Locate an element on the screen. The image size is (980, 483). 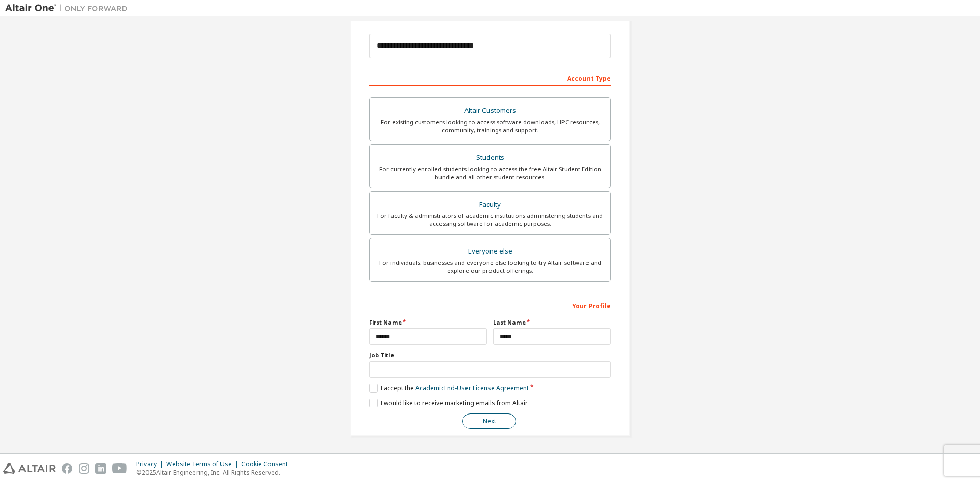
div: Cookie Consent is located at coordinates (268, 464).